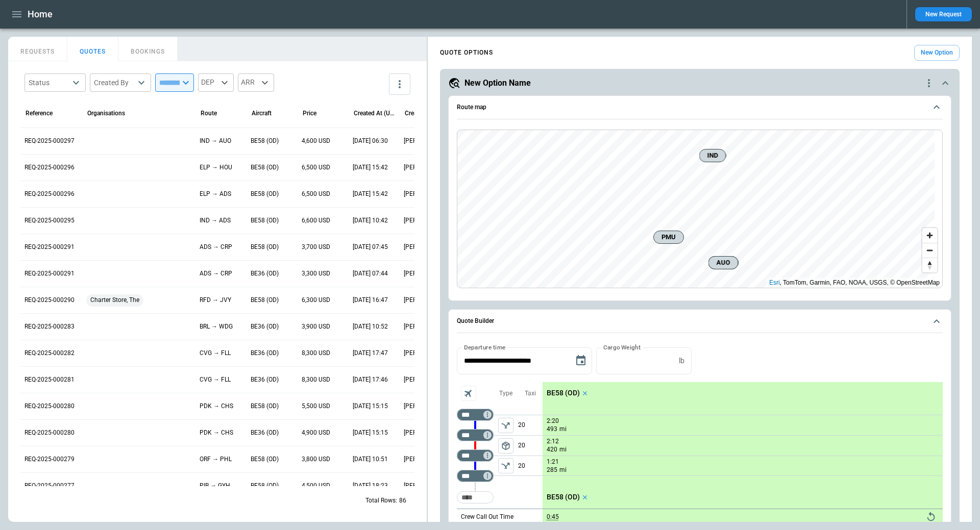 The width and height of the screenshot is (980, 530). Describe the element at coordinates (930, 235) in the screenshot. I see `button: Zoom in` at that location.